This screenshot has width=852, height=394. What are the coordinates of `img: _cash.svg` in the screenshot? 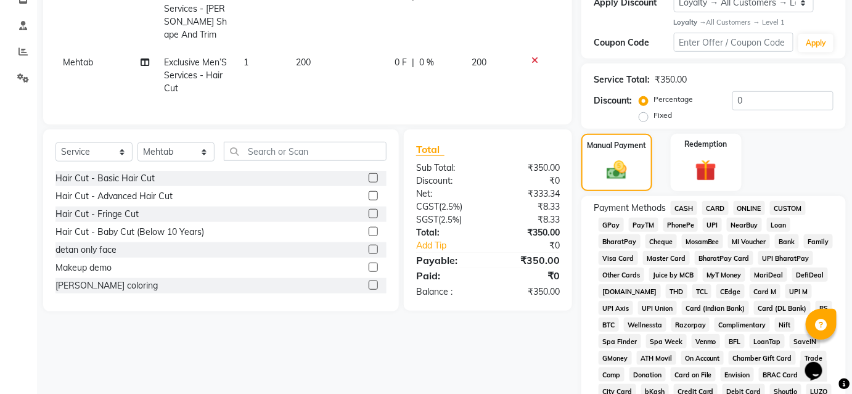 It's located at (617, 170).